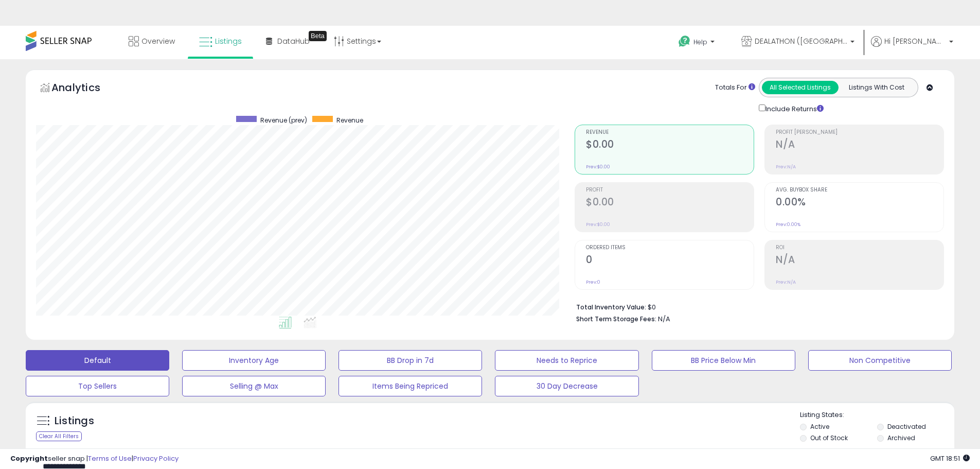 The image size is (980, 469). I want to click on div: Include Returns, so click(794, 108).